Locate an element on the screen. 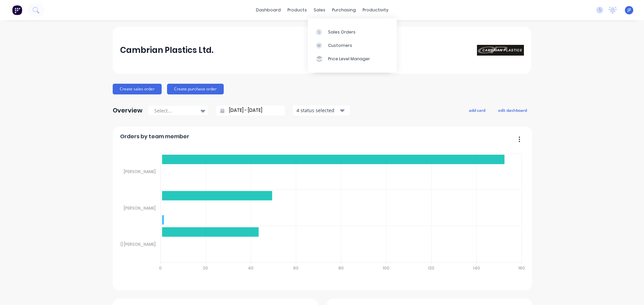 Image resolution: width=644 pixels, height=305 pixels. tspan: 160 is located at coordinates (522, 268).